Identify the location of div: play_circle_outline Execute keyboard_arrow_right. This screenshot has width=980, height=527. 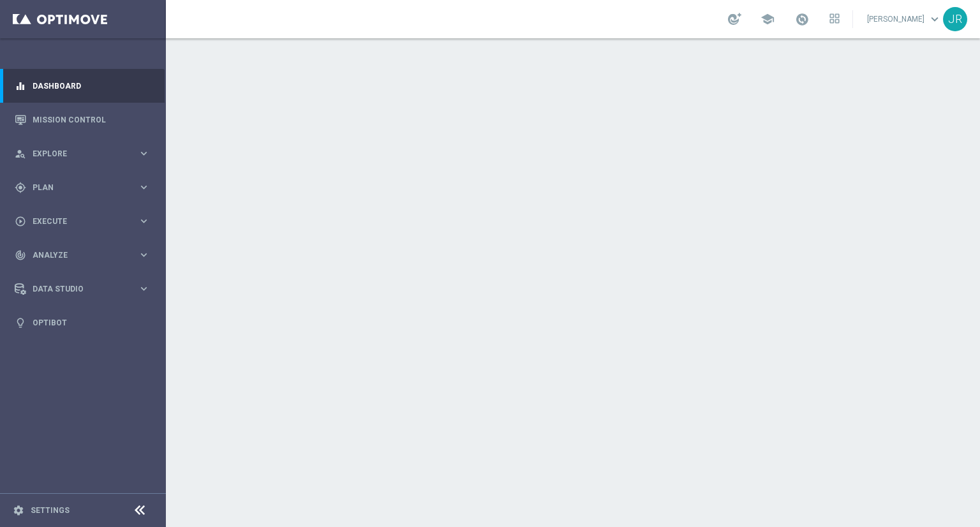
(82, 221).